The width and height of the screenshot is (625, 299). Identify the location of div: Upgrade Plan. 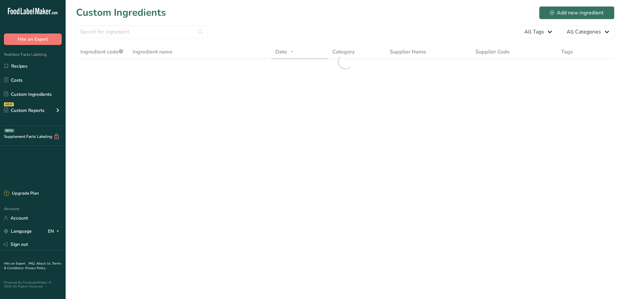
(21, 194).